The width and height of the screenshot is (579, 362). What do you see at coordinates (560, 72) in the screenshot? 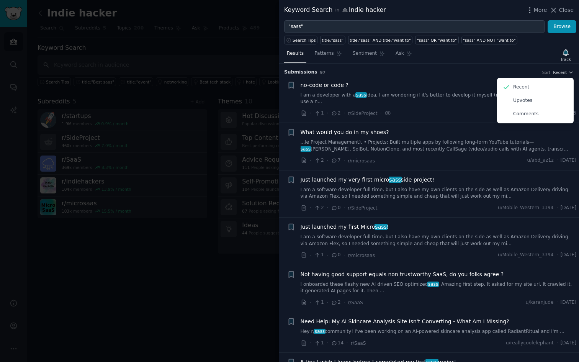
I see `span: Recent` at bounding box center [560, 72].